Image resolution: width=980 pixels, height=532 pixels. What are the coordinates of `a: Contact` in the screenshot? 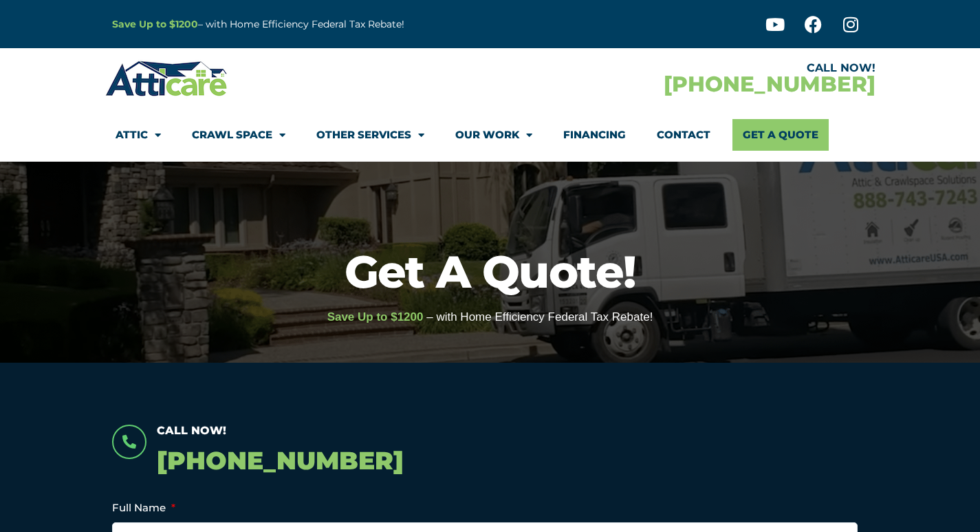 It's located at (684, 135).